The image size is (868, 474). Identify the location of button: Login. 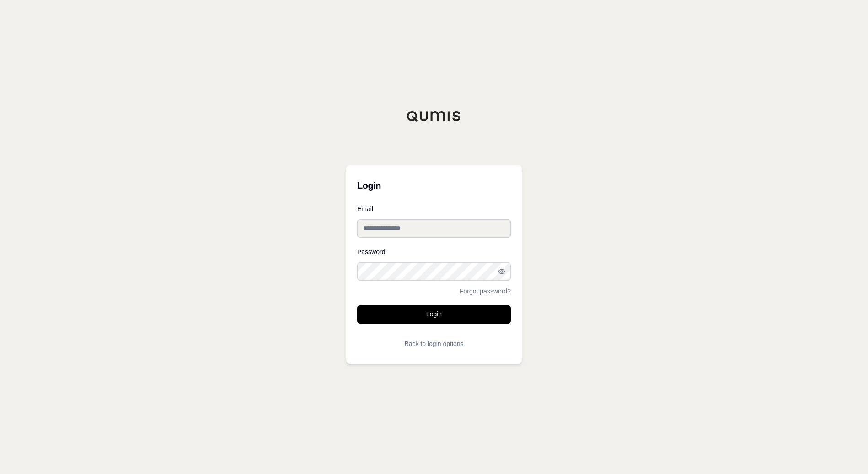
(434, 315).